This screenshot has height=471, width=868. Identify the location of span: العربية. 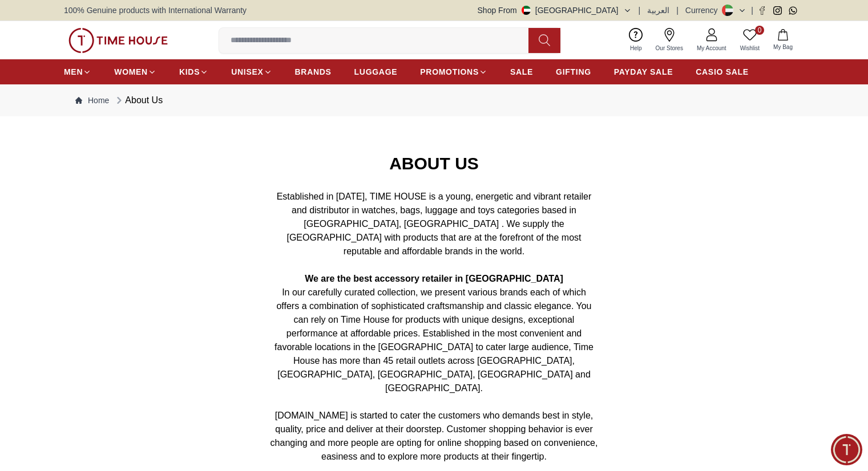
(658, 10).